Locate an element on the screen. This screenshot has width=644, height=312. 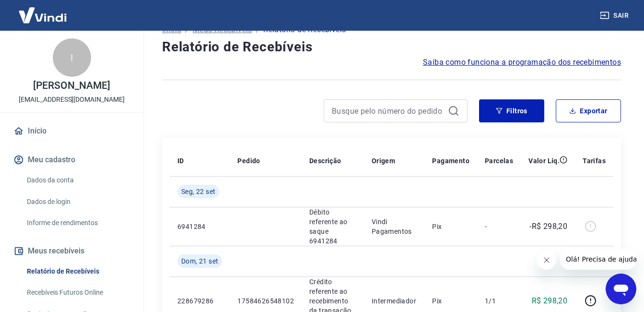
p: 228679286 is located at coordinates (200, 301).